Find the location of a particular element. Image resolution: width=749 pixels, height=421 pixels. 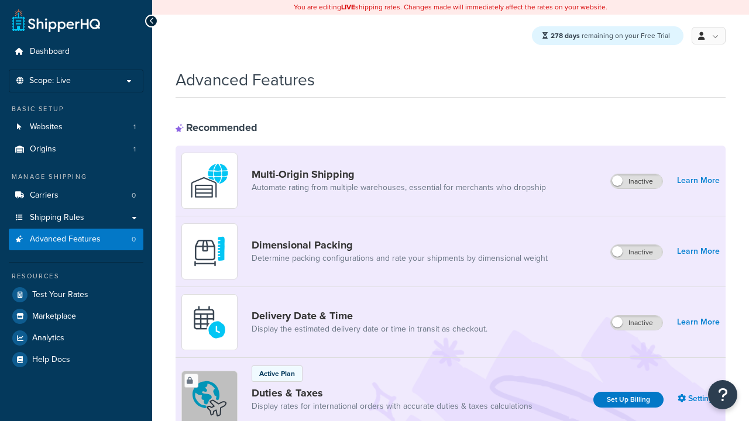

li: Carriers is located at coordinates (76, 195).